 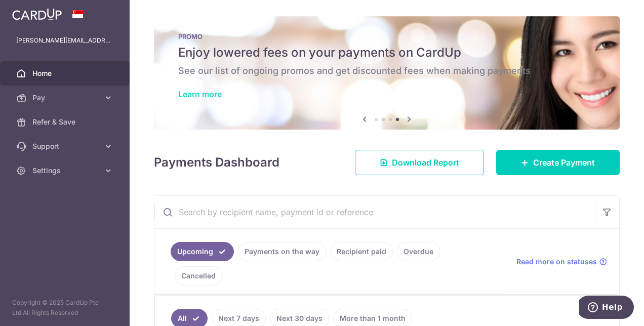 What do you see at coordinates (66, 170) in the screenshot?
I see `span: Settings` at bounding box center [66, 170].